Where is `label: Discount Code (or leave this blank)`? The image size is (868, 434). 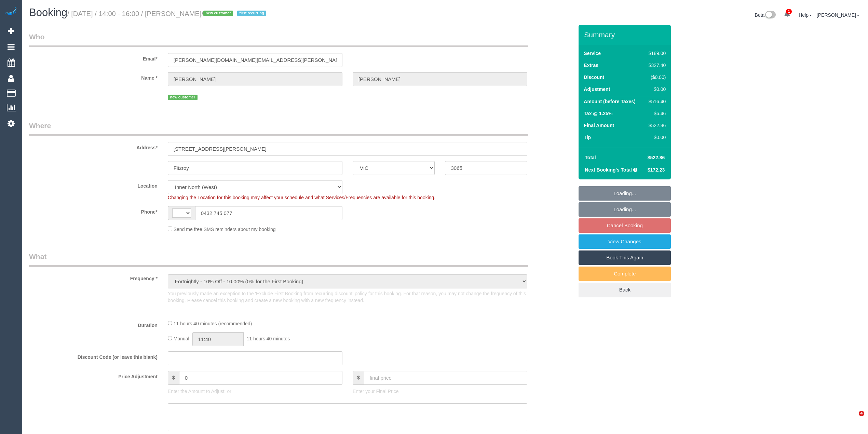
label: Discount Code (or leave this blank) is located at coordinates (93, 356).